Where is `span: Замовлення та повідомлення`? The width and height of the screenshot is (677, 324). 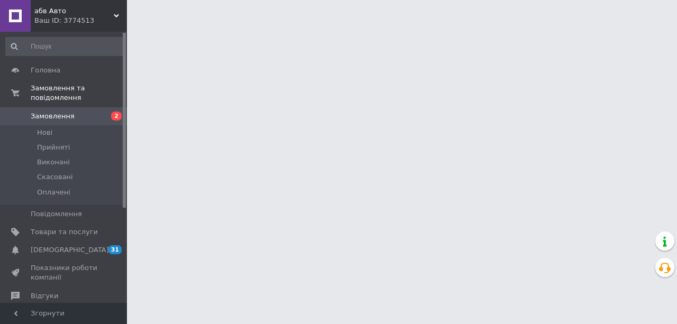
span: Замовлення та повідомлення is located at coordinates (79, 93).